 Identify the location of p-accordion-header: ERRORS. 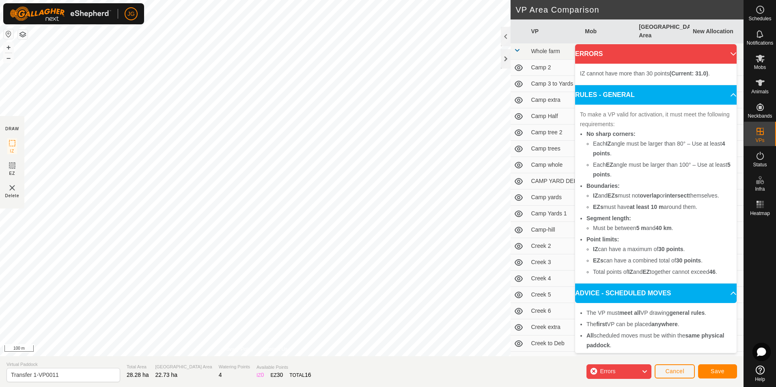
(656, 54).